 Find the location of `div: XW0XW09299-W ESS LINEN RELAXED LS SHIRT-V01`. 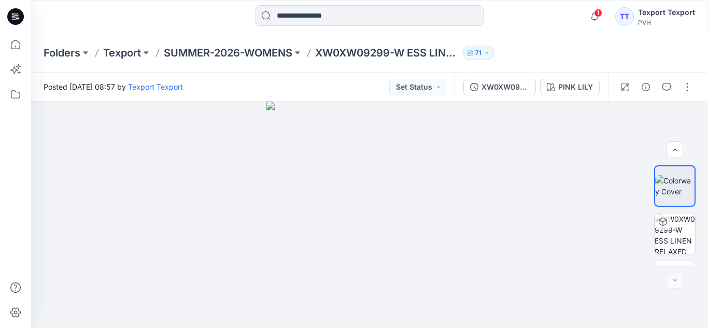

div: XW0XW09299-W ESS LINEN RELAXED LS SHIRT-V01 is located at coordinates (505, 87).